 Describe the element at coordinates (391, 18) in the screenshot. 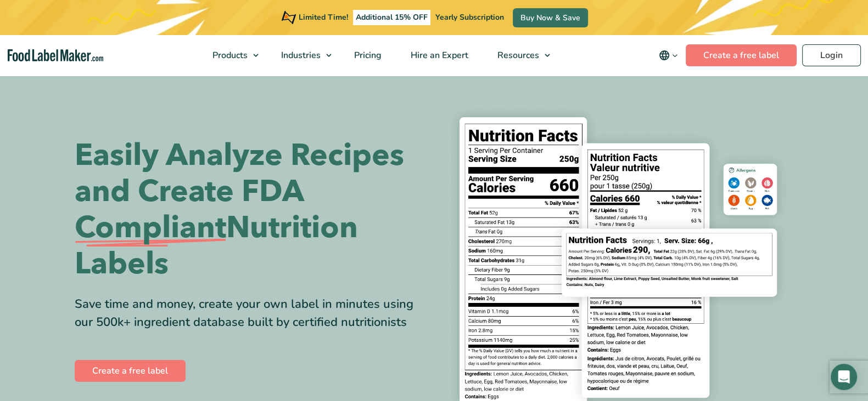

I see `span: Additional 15% OFF` at that location.